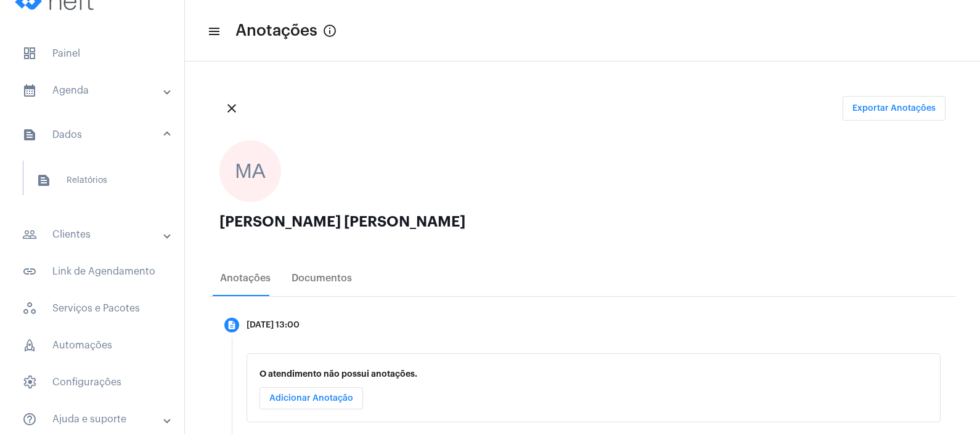  Describe the element at coordinates (93, 235) in the screenshot. I see `mat-panel-title: Clientes` at that location.